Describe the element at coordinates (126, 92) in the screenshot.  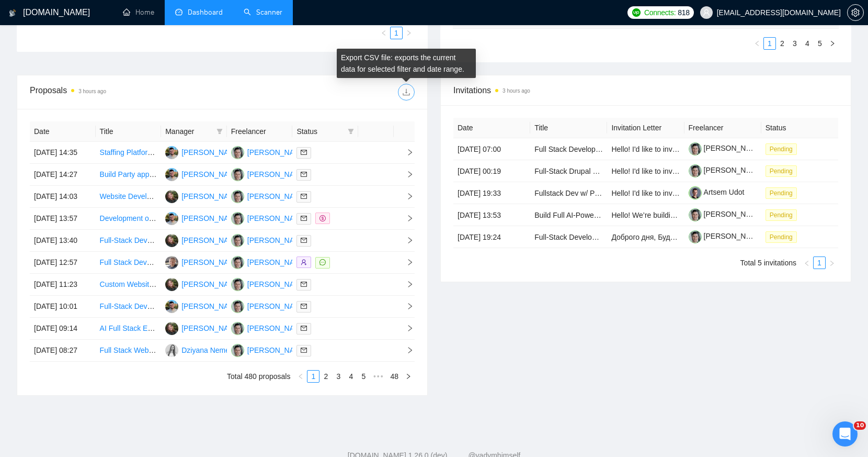
I see `div: Proposals` at that location.